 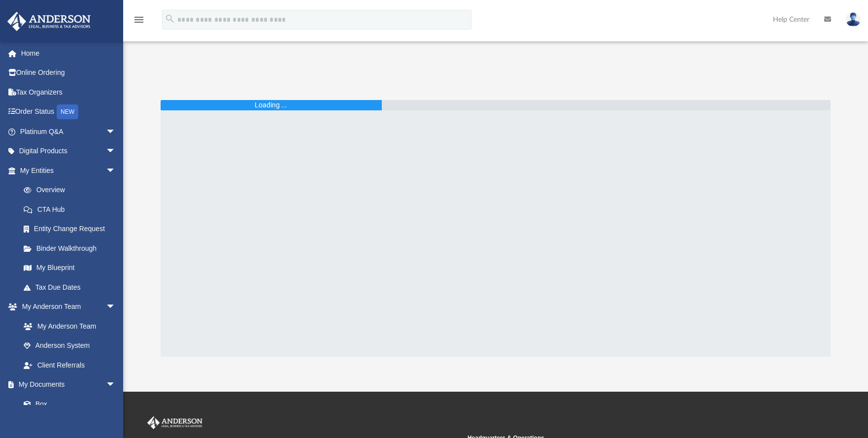 What do you see at coordinates (271, 105) in the screenshot?
I see `div: Loading ...` at bounding box center [271, 105].